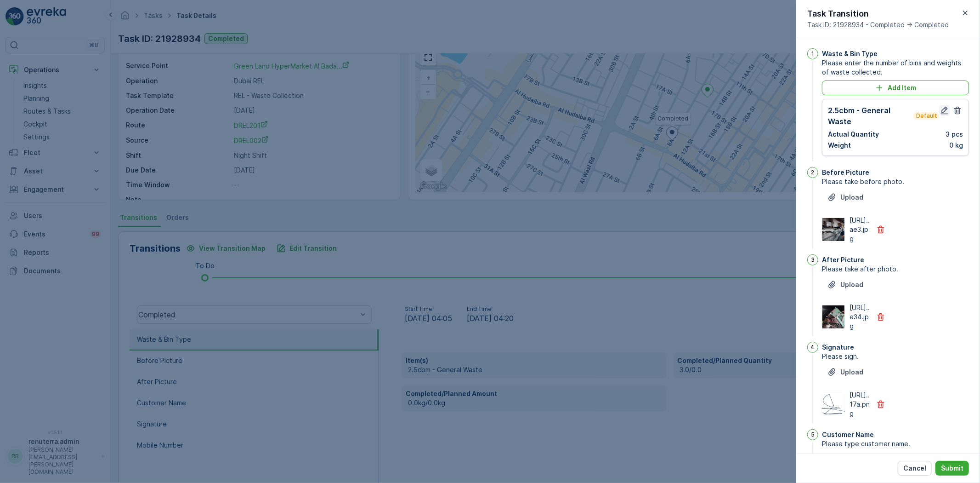 The height and width of the screenshot is (483, 980). Describe the element at coordinates (848, 435) in the screenshot. I see `p: Customer Name` at that location.